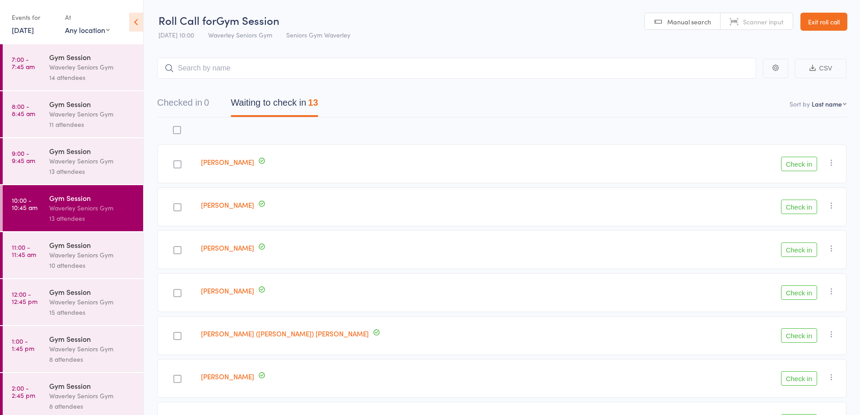  I want to click on div: 15 attendees, so click(92, 312).